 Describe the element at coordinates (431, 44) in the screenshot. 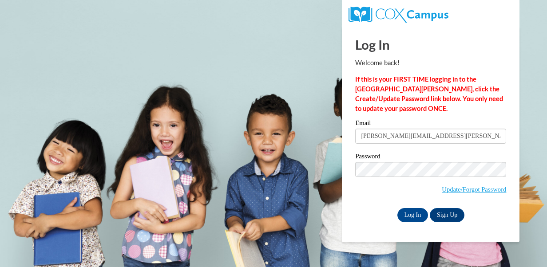

I see `h1: Log In` at that location.